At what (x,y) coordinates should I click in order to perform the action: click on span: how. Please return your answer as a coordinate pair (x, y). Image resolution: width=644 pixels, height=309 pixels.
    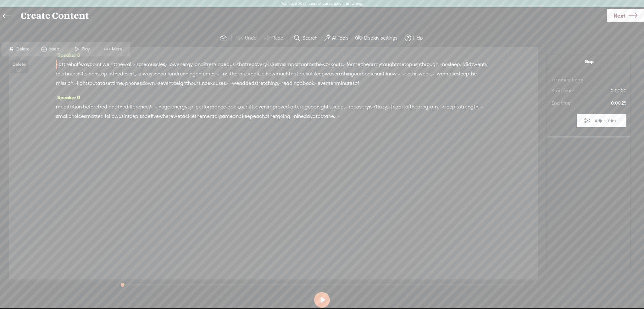
    Looking at the image, I should click on (270, 74).